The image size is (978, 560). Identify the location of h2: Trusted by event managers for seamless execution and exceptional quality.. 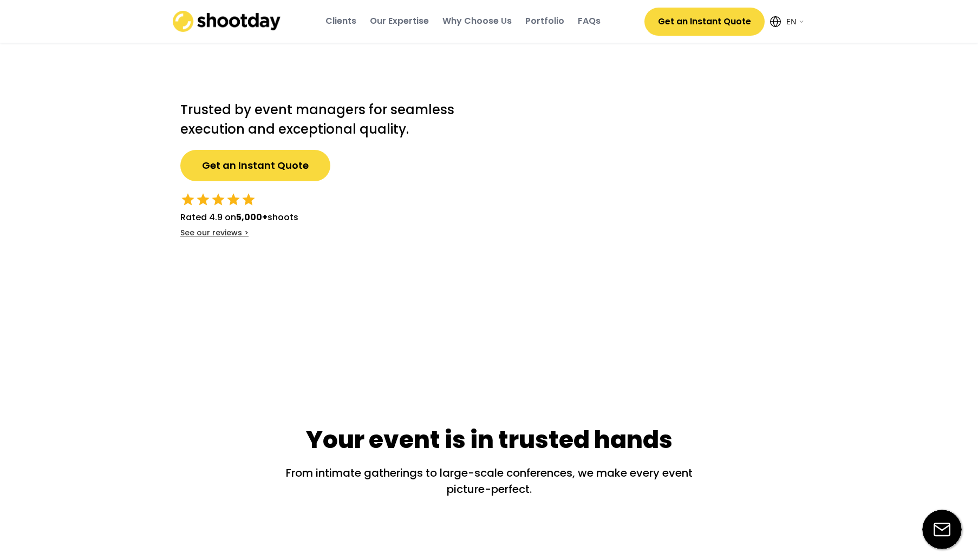
(324, 119).